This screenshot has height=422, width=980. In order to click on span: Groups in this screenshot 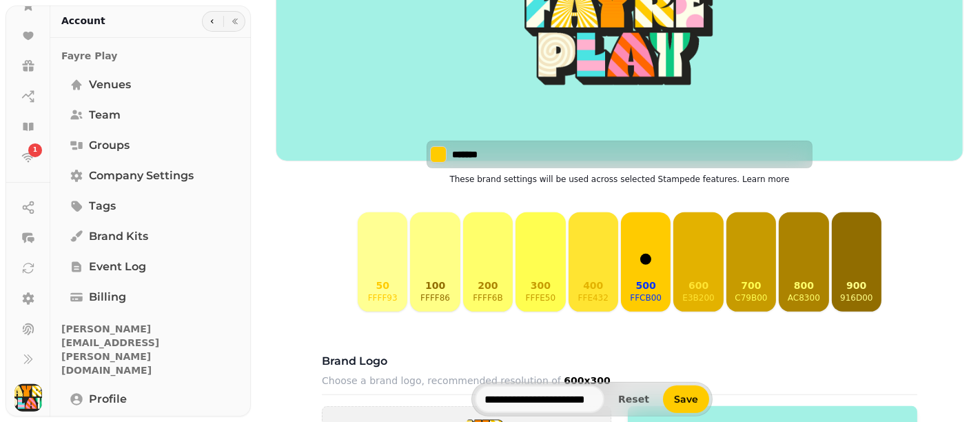, I will do `click(109, 146)`.